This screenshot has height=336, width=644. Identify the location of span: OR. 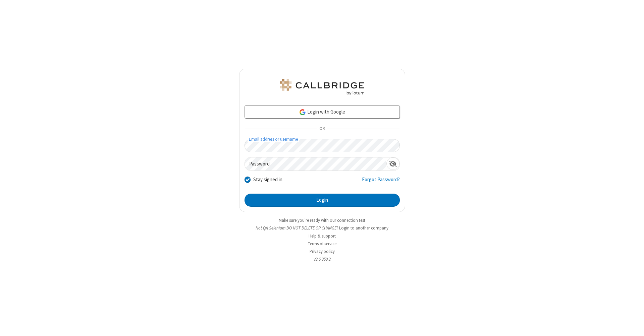
(322, 129).